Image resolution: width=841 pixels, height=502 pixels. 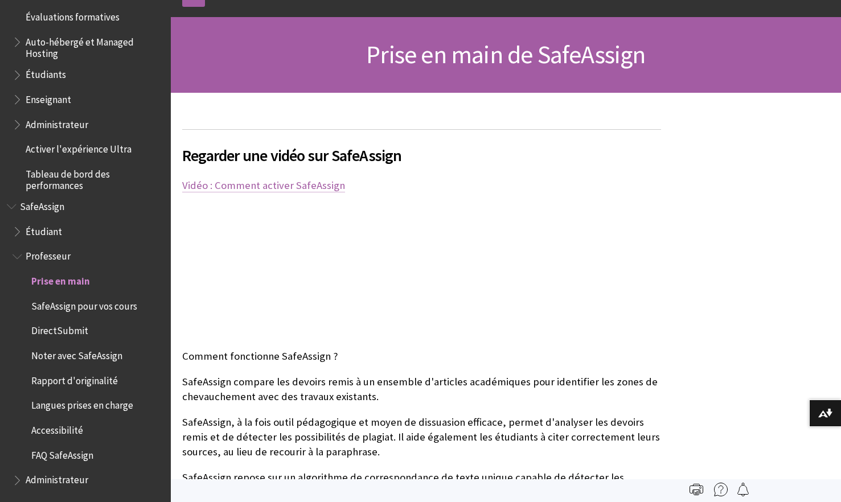 I want to click on span: FAQ SafeAssign, so click(x=62, y=453).